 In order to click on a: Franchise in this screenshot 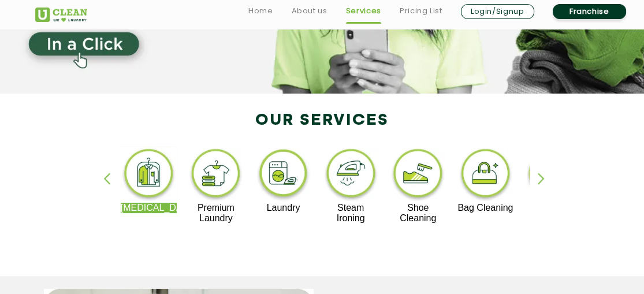, I will do `click(589, 11)`.